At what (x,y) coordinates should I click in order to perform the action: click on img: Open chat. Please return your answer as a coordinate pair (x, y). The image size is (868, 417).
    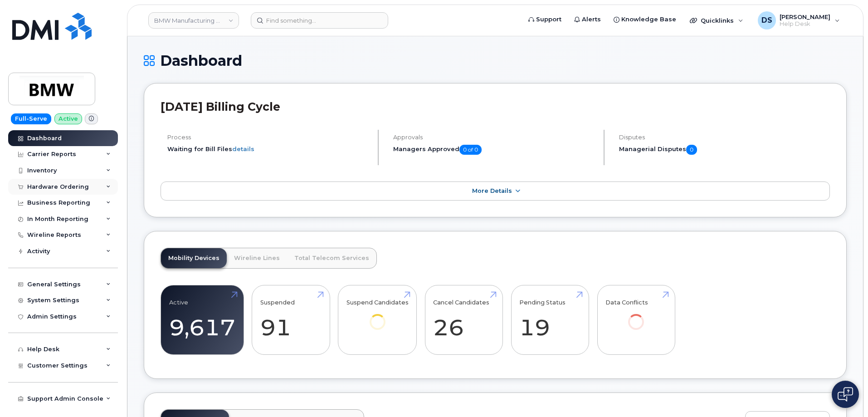
    Looking at the image, I should click on (846, 394).